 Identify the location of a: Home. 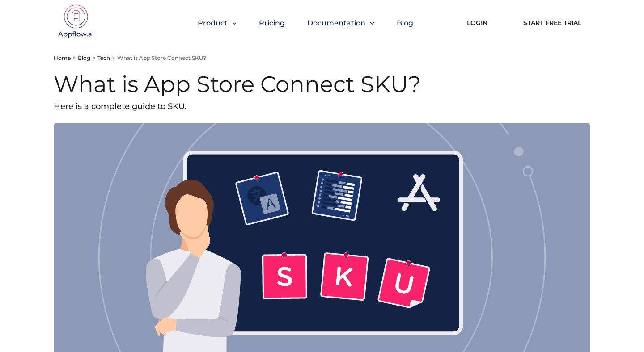
(62, 57).